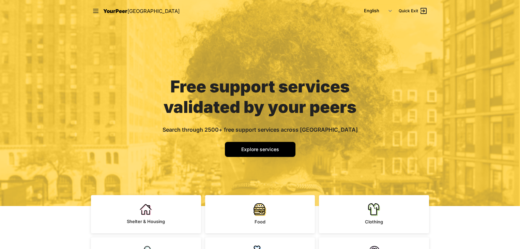 This screenshot has width=520, height=249. What do you see at coordinates (260, 214) in the screenshot?
I see `a: Food` at bounding box center [260, 214].